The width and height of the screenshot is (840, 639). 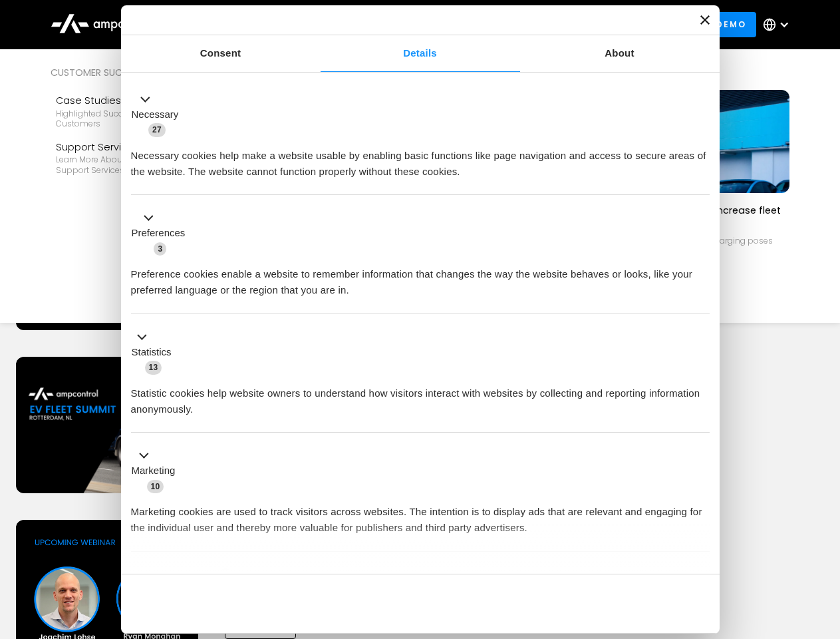 I want to click on button: Preferences (3), so click(x=162, y=234).